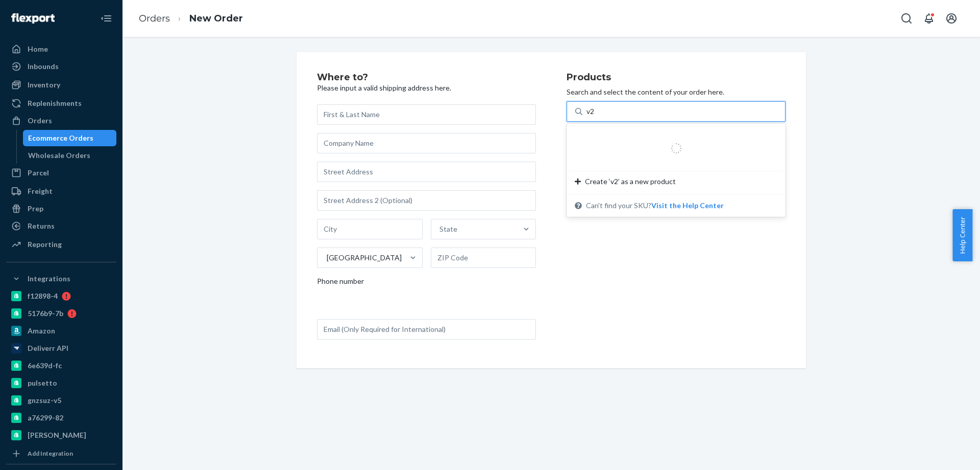 The image size is (980, 470). Describe the element at coordinates (60, 138) in the screenshot. I see `div: Ecommerce Orders` at that location.